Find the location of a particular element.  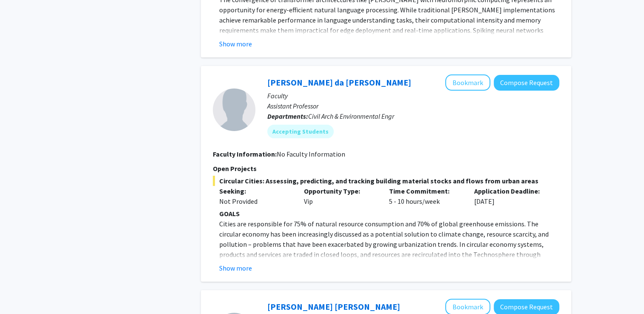

b: Faculty Information: is located at coordinates (245, 154).